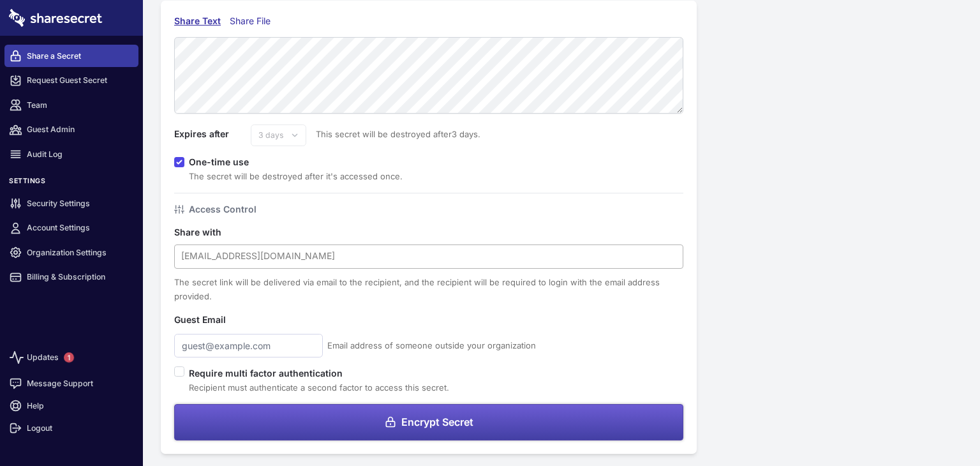 The image size is (980, 466). What do you see at coordinates (212, 232) in the screenshot?
I see `label: Share with` at bounding box center [212, 232].